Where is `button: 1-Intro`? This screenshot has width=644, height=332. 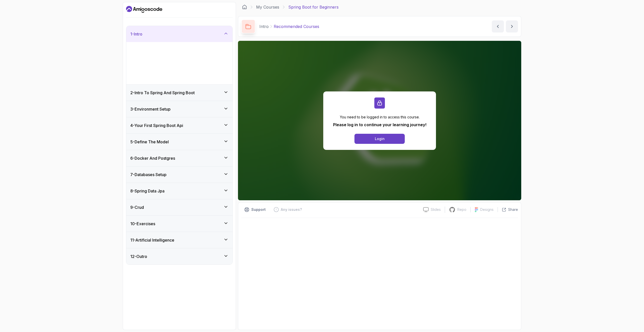 button: 1-Intro is located at coordinates (180, 34).